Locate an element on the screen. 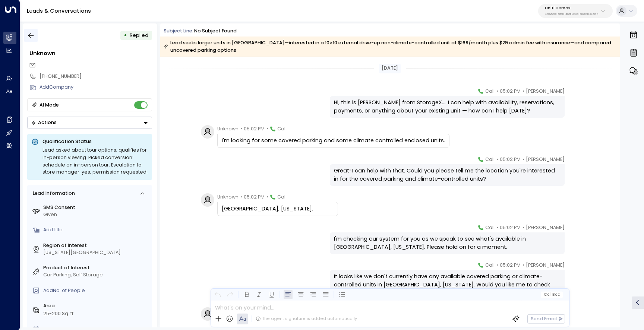 The image size is (644, 330). label: Product of Interest is located at coordinates (96, 268).